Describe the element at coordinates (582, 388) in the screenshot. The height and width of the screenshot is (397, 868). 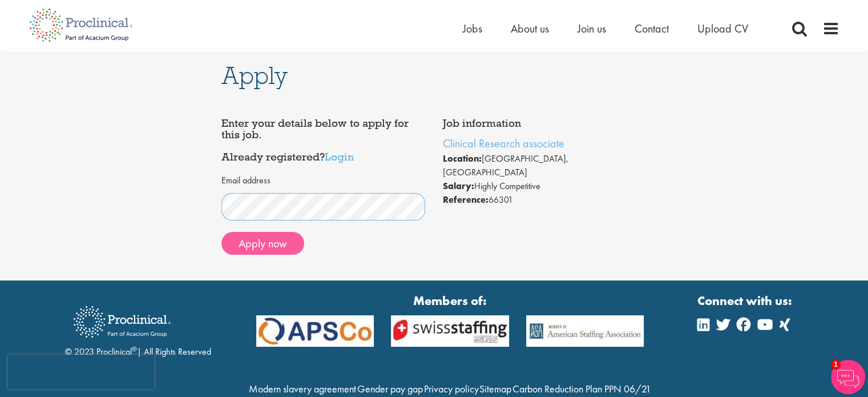
I see `a: Carbon Reduction Plan PPN 06/21` at that location.